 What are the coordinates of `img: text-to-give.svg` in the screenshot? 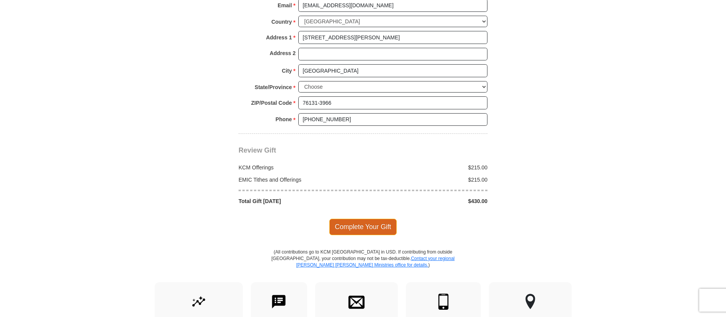 It's located at (279, 302).